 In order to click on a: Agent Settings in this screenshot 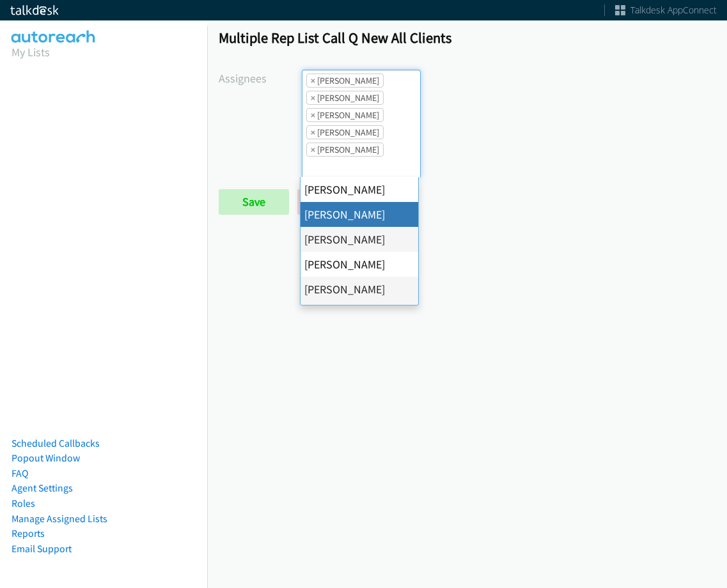, I will do `click(42, 488)`.